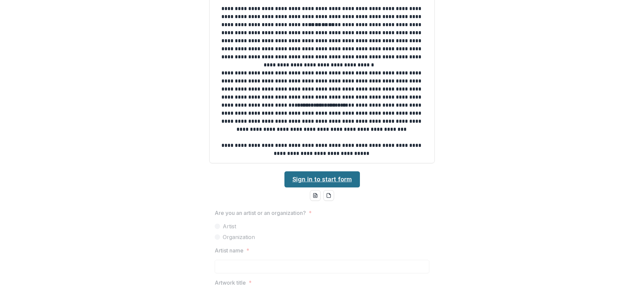 Image resolution: width=644 pixels, height=288 pixels. What do you see at coordinates (229, 250) in the screenshot?
I see `p: Artist name` at bounding box center [229, 250].